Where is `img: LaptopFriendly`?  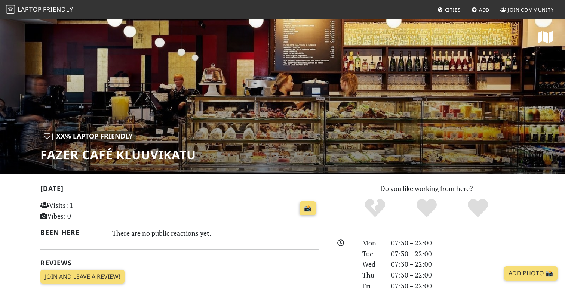
img: LaptopFriendly is located at coordinates (10, 9).